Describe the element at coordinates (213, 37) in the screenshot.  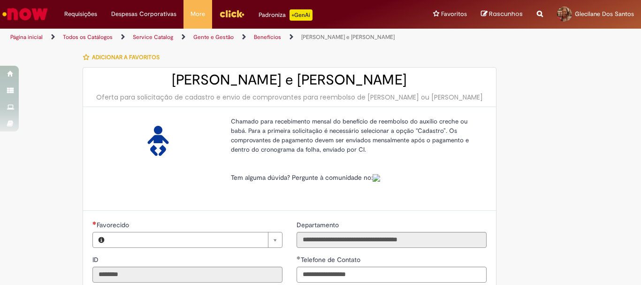
I see `a: Gente e Gestão` at that location.